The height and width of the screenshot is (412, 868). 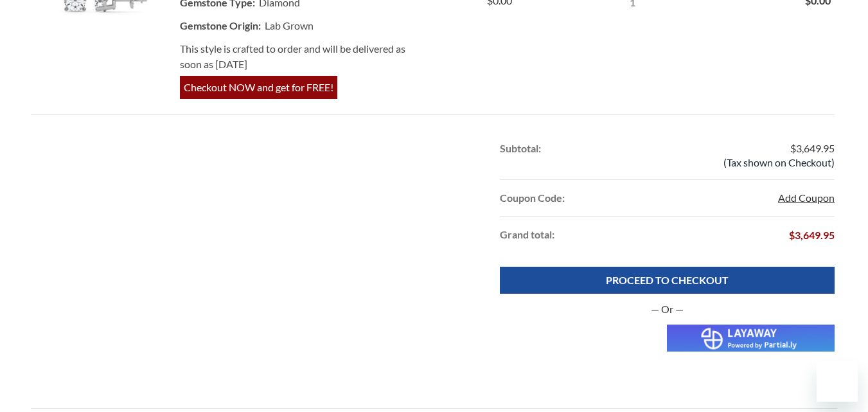 I want to click on dd: Lab Grown, so click(x=298, y=26).